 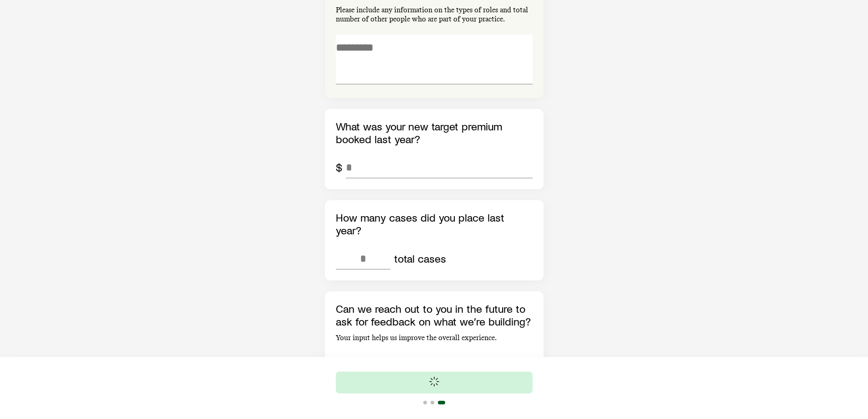 What do you see at coordinates (434, 315) in the screenshot?
I see `p: Can we reach out to you in the future to ask for feedback on what we’re building?` at bounding box center [434, 315].